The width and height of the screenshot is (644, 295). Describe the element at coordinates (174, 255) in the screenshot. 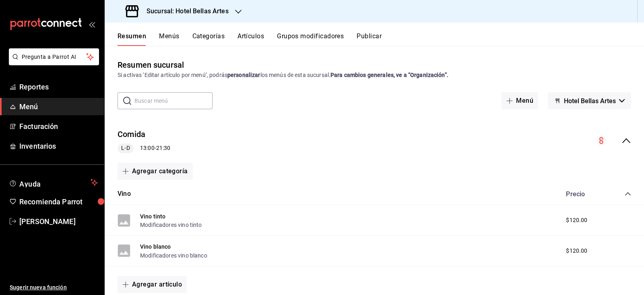

I see `button: Modificadores vino blanco` at that location.